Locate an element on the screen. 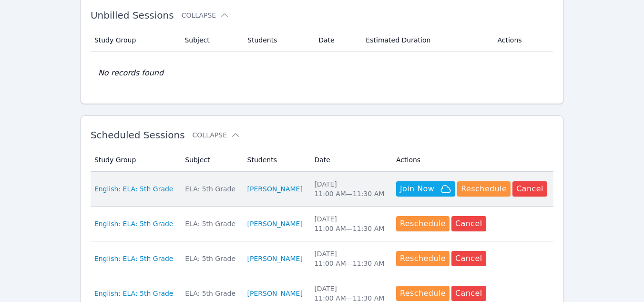  th: Estimated Duration is located at coordinates (426, 40).